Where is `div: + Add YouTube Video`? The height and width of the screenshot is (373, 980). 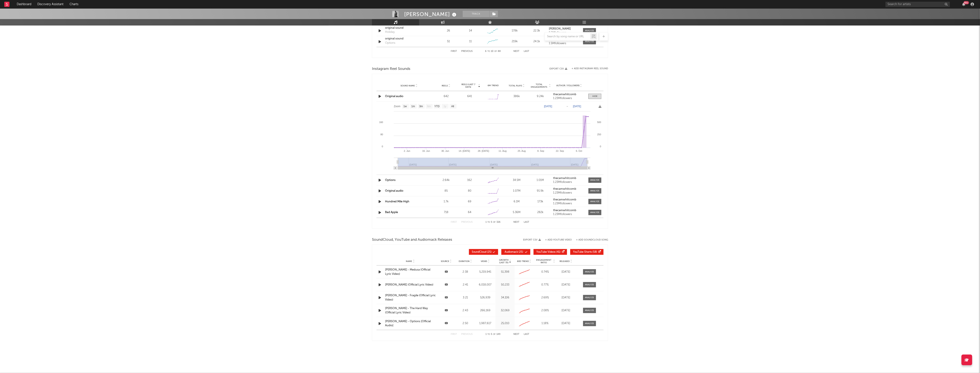
div: + Add YouTube Video is located at coordinates (557, 240).